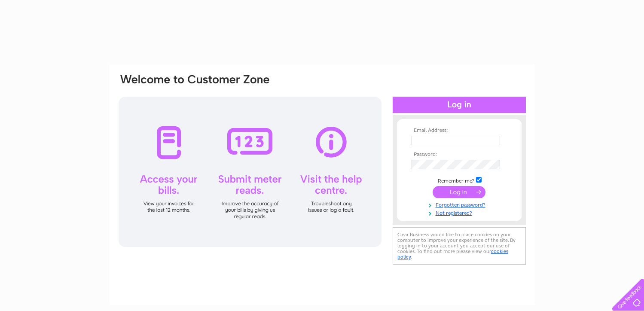  Describe the element at coordinates (459, 131) in the screenshot. I see `th: Email Address:` at that location.